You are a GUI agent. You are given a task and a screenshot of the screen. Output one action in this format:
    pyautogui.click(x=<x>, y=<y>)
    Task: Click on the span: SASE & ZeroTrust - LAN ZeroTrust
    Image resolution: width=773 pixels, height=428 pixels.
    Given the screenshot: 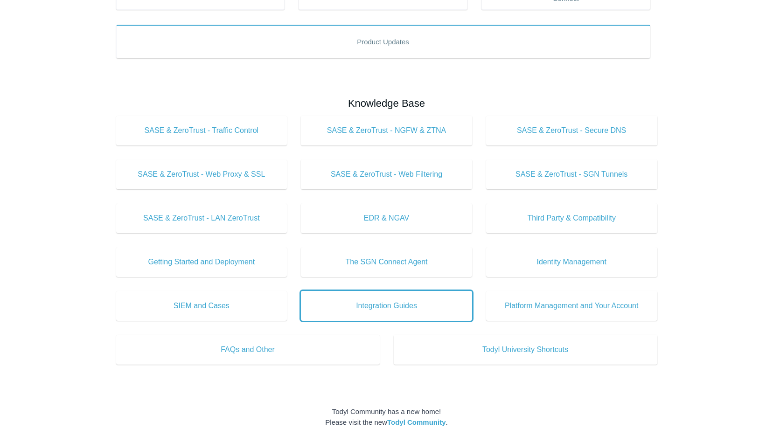 What is the action you would take?
    pyautogui.click(x=201, y=218)
    